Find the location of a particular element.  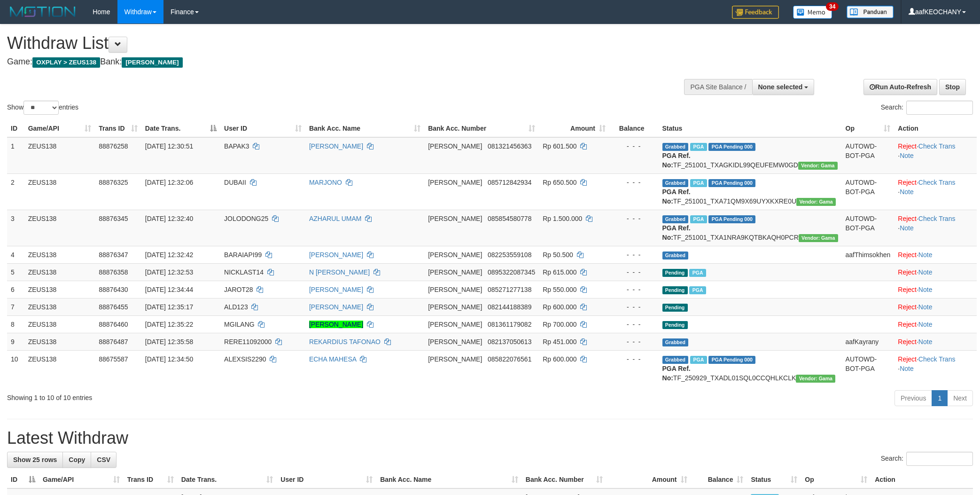

span: Rp 600.000 is located at coordinates (559, 307).